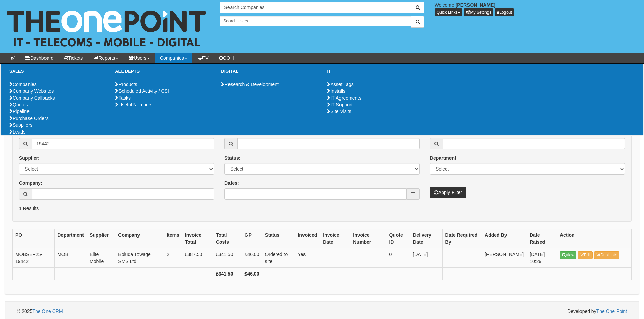 This screenshot has height=319, width=644. Describe the element at coordinates (227, 258) in the screenshot. I see `td: £341.50` at that location.